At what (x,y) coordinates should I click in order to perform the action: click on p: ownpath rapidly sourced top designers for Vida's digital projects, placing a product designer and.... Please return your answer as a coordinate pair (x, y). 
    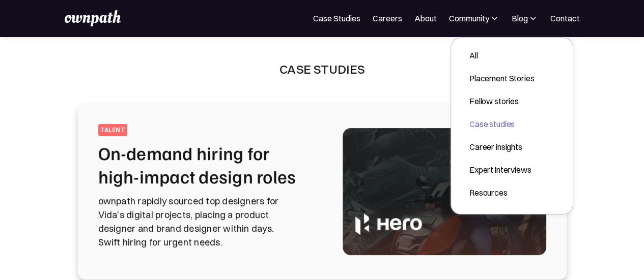
    Looking at the image, I should click on (208, 222).